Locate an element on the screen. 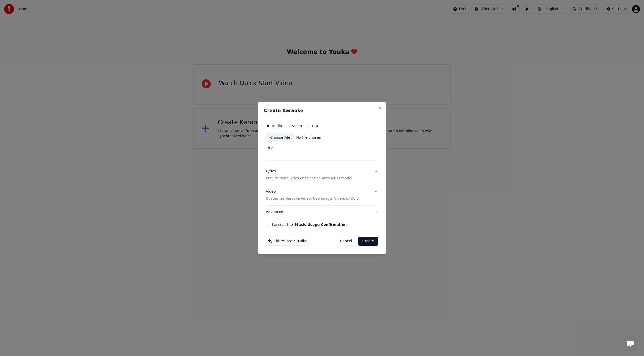 Image resolution: width=644 pixels, height=356 pixels. div: Choose File is located at coordinates (280, 138).